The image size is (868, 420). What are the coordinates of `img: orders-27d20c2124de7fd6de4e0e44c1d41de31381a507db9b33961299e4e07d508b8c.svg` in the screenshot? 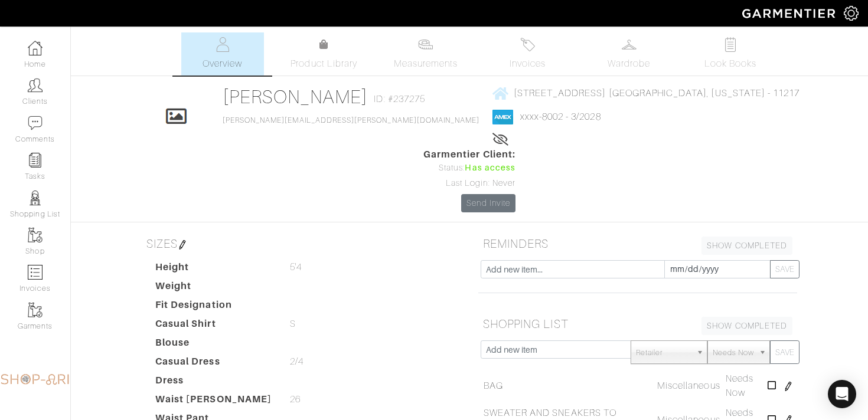 It's located at (528, 44).